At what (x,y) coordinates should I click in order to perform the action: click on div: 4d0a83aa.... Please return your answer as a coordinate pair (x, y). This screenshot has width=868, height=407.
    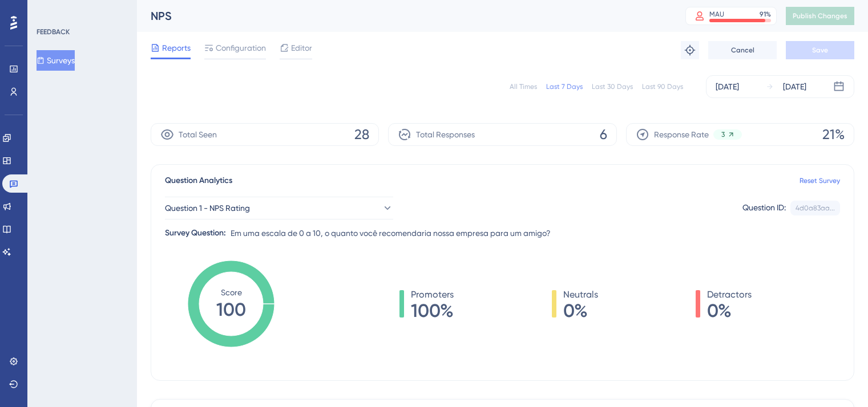
    Looking at the image, I should click on (815, 208).